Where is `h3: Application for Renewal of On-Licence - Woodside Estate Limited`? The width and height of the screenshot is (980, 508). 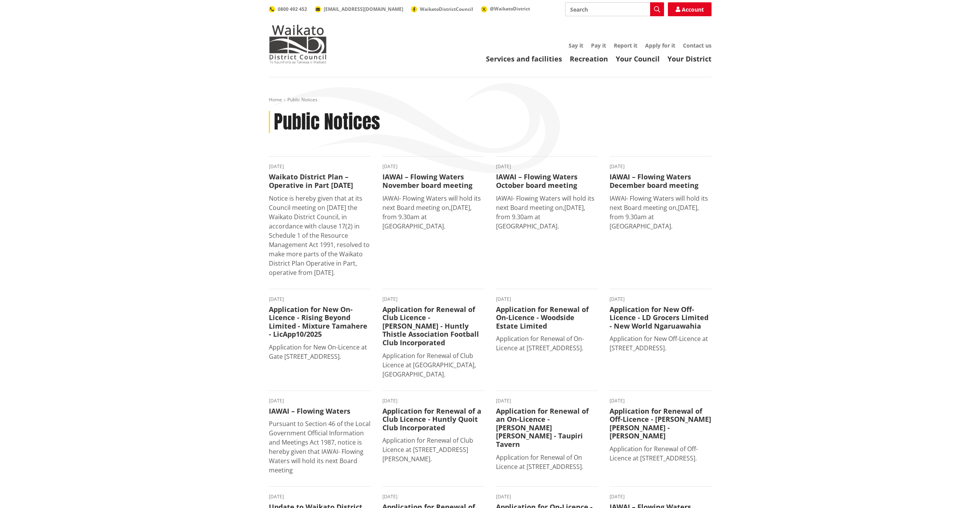 h3: Application for Renewal of On-Licence - Woodside Estate Limited is located at coordinates (547, 318).